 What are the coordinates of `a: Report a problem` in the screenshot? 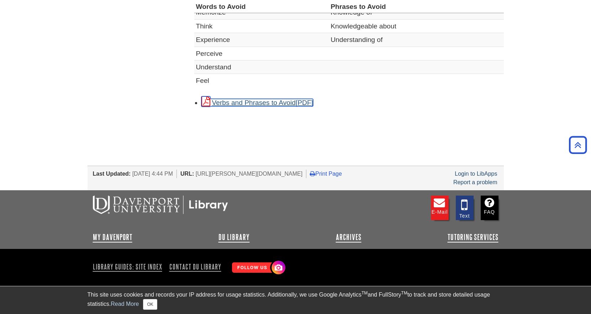 It's located at (476, 182).